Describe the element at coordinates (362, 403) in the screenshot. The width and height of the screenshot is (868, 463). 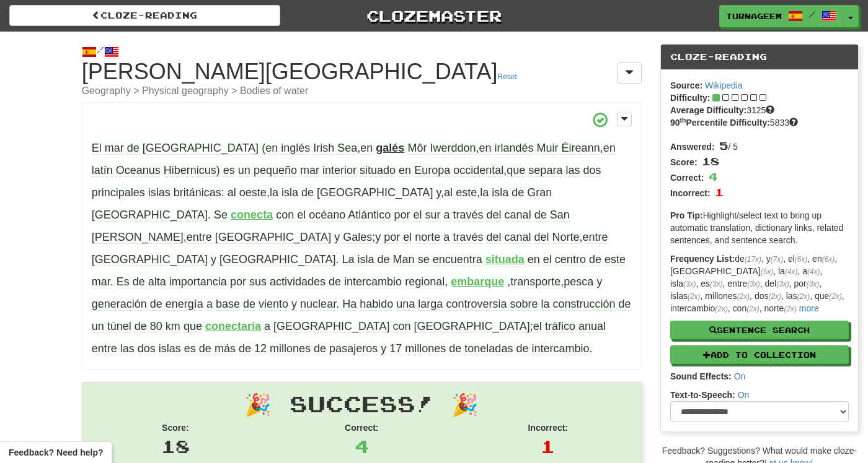
I see `h1: 🎉 Success! 🎉` at that location.